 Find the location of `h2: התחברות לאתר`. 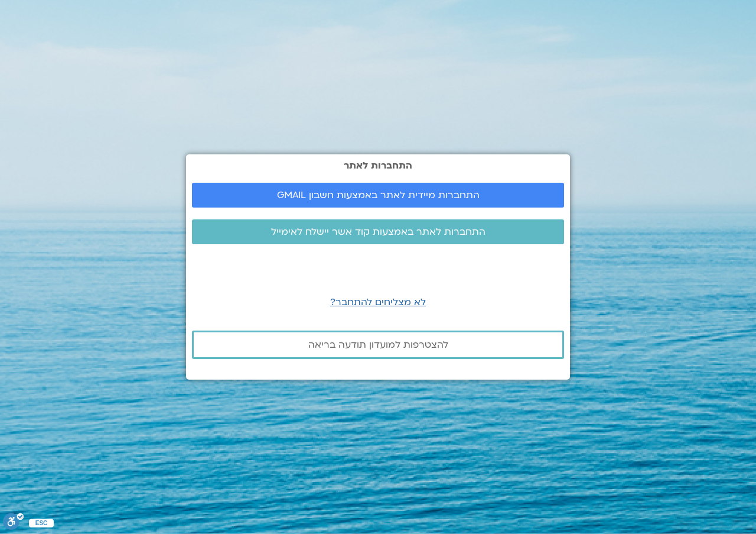

h2: התחברות לאתר is located at coordinates (378, 166).